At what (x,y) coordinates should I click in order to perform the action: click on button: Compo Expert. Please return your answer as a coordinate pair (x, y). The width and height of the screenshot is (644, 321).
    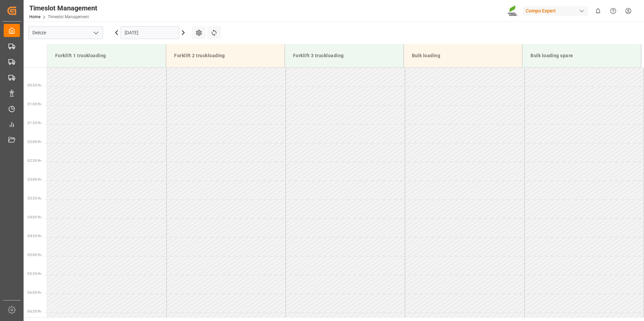
    Looking at the image, I should click on (557, 11).